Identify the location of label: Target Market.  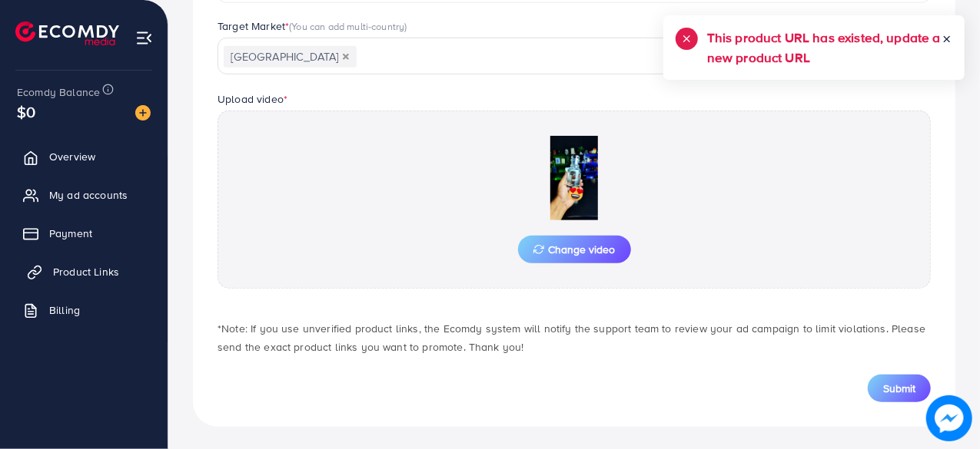
(312, 26).